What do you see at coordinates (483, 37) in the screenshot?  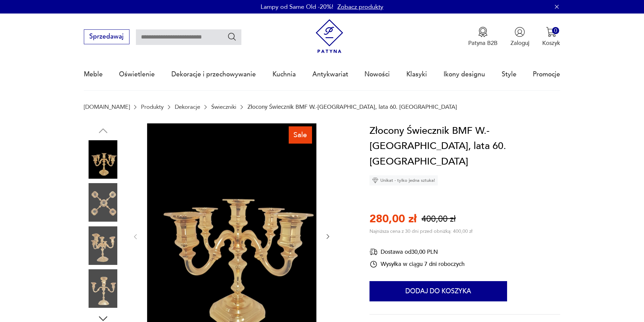 I see `a: Ikona medaluPatyna B2B` at bounding box center [483, 37].